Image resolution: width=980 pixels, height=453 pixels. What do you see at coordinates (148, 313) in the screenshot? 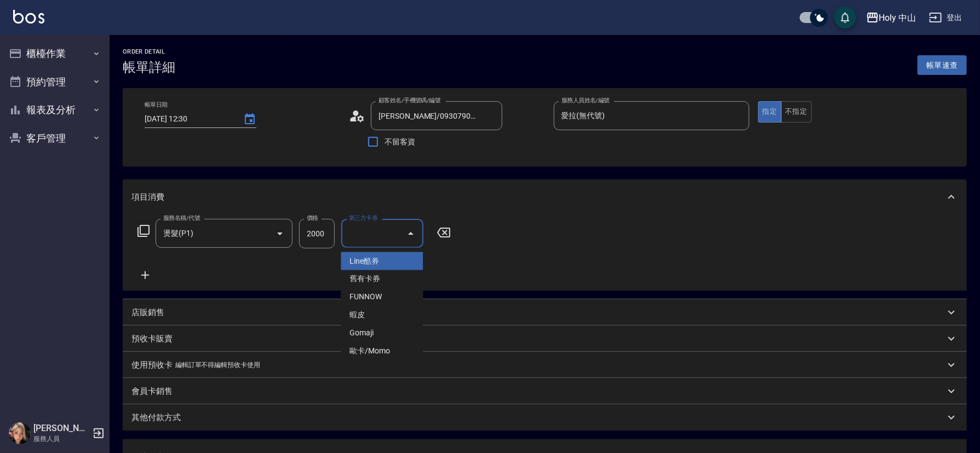
I see `p: 店販銷售` at bounding box center [148, 313].